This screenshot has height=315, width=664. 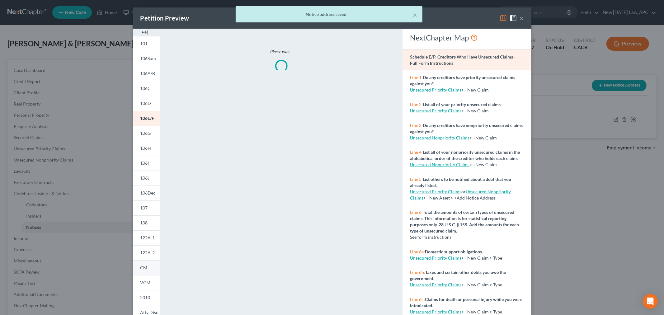 What do you see at coordinates (147, 118) in the screenshot?
I see `a: 106E/F` at bounding box center [147, 118].